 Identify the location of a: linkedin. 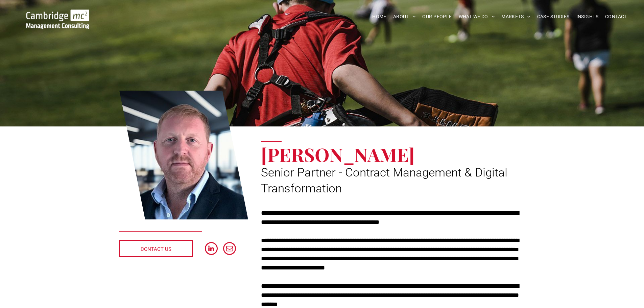
(211, 249).